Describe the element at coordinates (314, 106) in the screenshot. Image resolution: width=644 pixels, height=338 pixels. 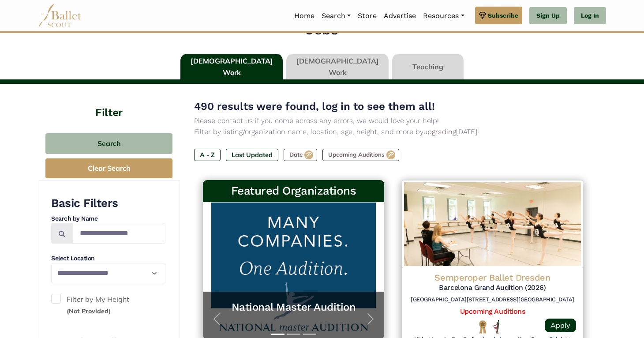
I see `span: 490 results were found, log in to see them all!` at that location.